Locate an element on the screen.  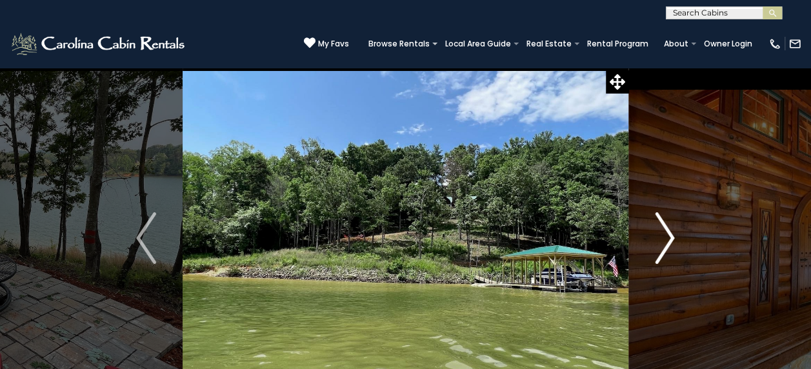
a: Browse Rentals is located at coordinates (399, 44).